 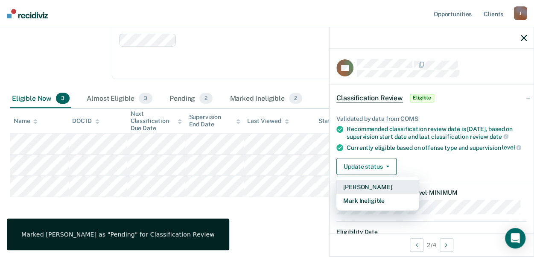 I want to click on dt: Eligibility Date, so click(x=431, y=232).